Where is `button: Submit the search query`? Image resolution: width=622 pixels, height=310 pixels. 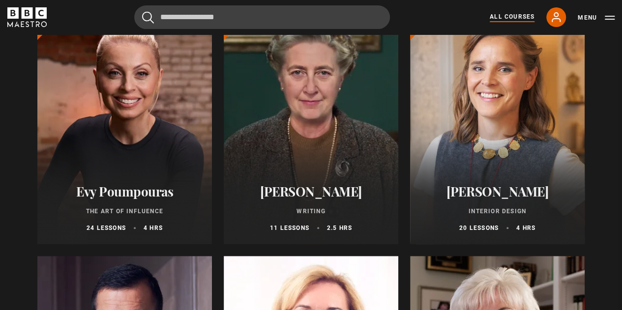
button: Submit the search query is located at coordinates (148, 17).